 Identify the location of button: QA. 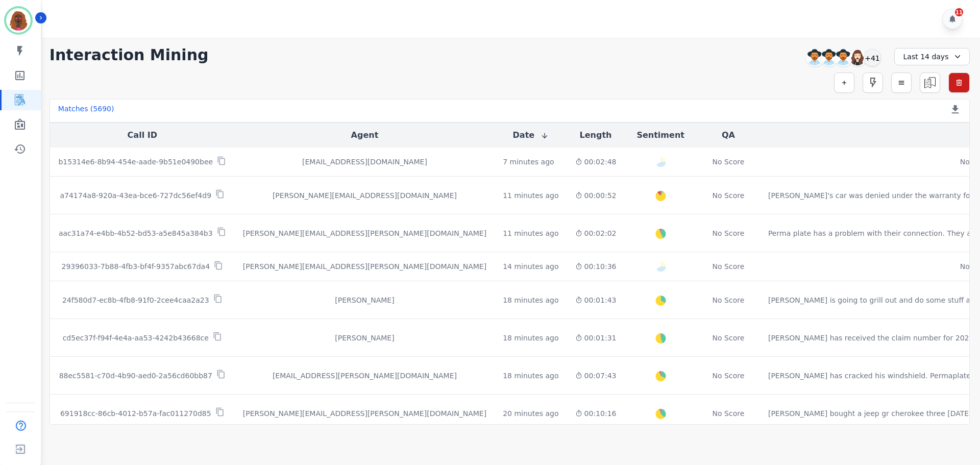
(728, 135).